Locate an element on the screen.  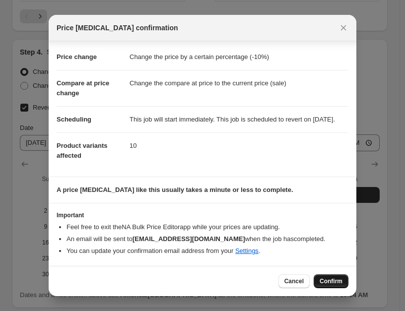
span: Product variants affected is located at coordinates (82, 150).